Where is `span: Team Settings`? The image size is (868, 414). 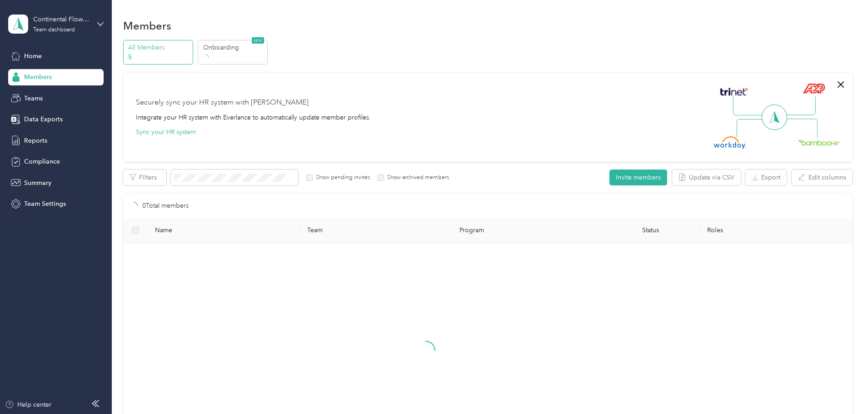 span: Team Settings is located at coordinates (45, 203).